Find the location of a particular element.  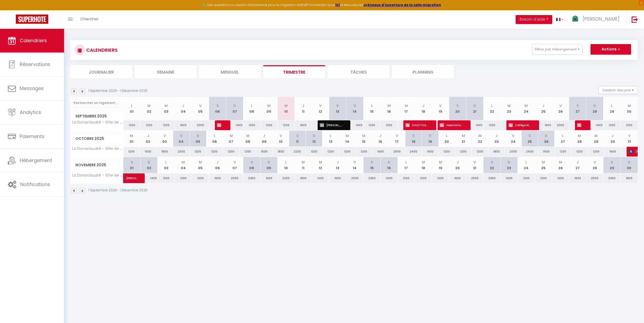

div: 1500 is located at coordinates (148, 152).